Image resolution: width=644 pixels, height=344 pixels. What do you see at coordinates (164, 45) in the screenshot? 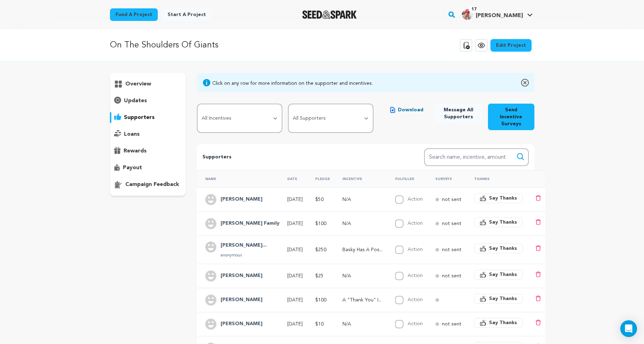
I see `p: On The Shoulders Of Giants` at bounding box center [164, 45].